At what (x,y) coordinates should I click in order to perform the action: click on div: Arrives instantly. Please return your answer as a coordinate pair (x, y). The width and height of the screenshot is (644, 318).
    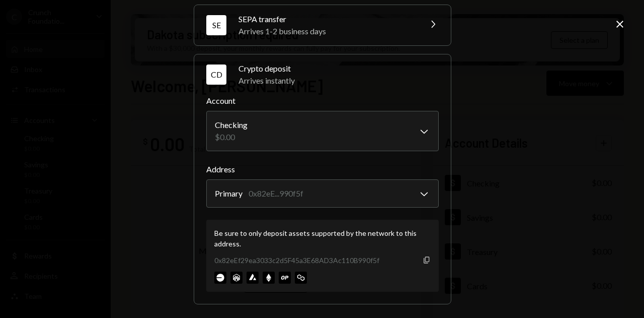
    Looking at the image, I should click on (338, 80).